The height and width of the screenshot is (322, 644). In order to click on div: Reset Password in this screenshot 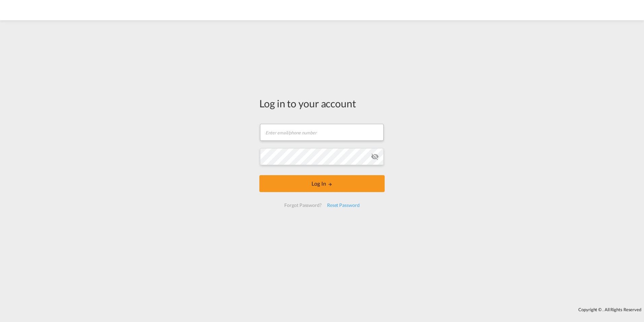, I will do `click(343, 205)`.